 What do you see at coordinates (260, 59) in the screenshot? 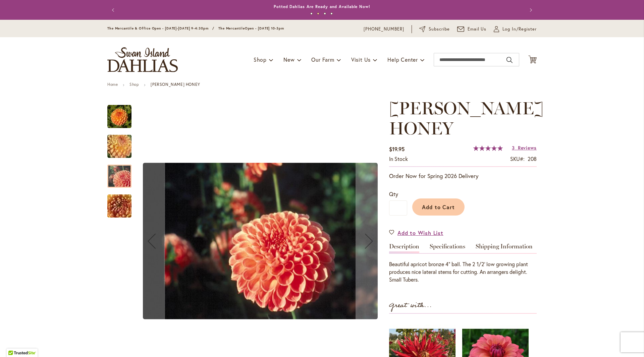
I see `span: Shop` at bounding box center [260, 59].